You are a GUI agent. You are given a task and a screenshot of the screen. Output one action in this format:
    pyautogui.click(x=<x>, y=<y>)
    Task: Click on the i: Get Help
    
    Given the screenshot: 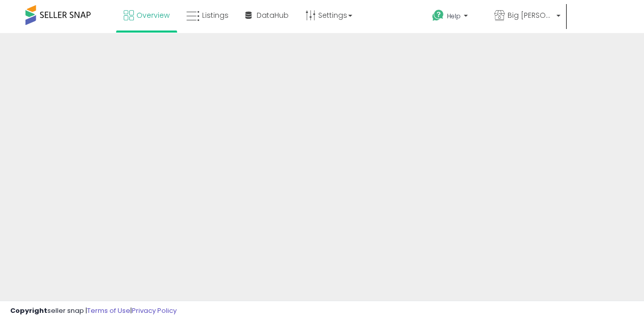 What is the action you would take?
    pyautogui.click(x=438, y=16)
    